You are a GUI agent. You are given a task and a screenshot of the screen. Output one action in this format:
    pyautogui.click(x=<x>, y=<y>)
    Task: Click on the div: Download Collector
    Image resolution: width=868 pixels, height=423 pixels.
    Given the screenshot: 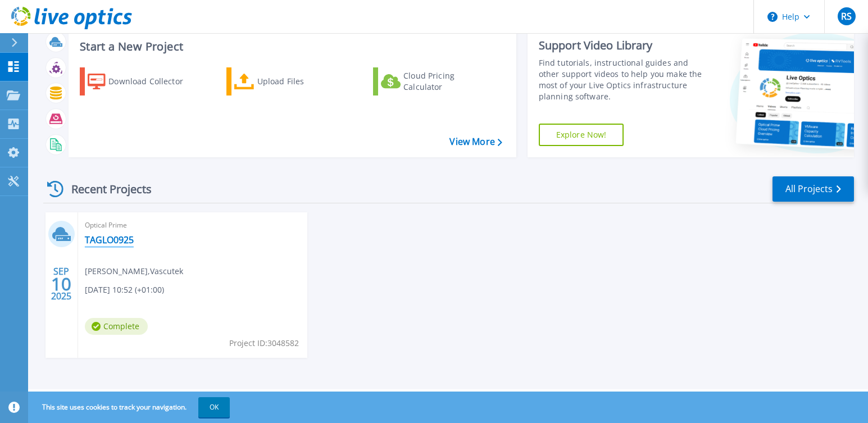 What is the action you would take?
    pyautogui.click(x=153, y=81)
    